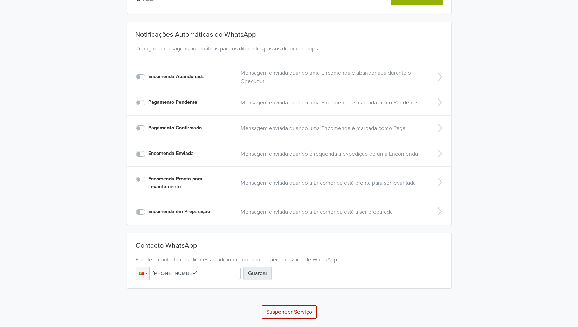  I want to click on div: Configure mensagens automáticas para os diferentes passos de uma compra., so click(289, 53).